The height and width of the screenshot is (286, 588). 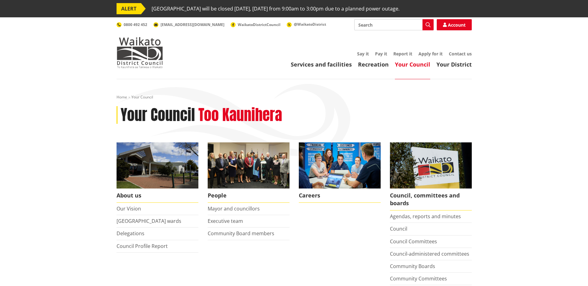 I want to click on a: Your Council, so click(x=413, y=64).